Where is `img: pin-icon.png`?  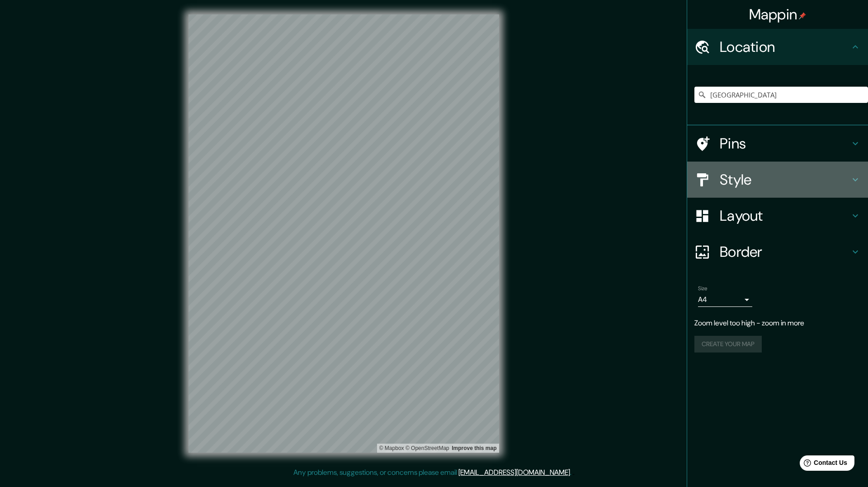 img: pin-icon.png is located at coordinates (802, 16).